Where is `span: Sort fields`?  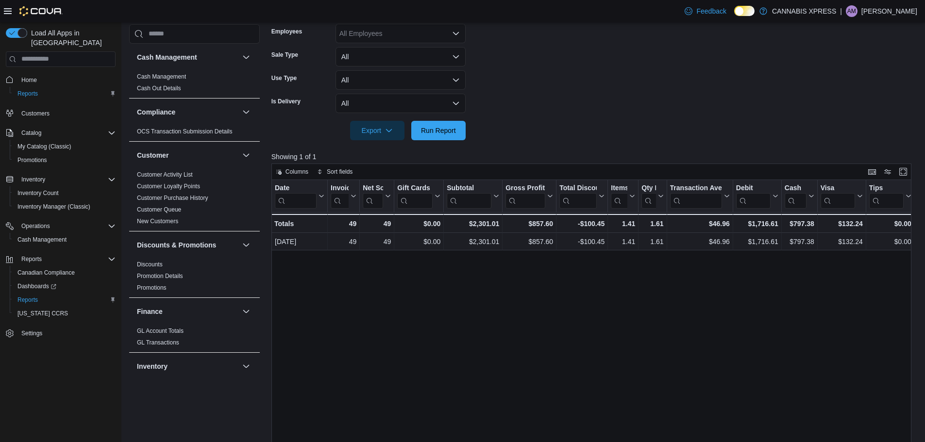 span: Sort fields is located at coordinates (339, 172).